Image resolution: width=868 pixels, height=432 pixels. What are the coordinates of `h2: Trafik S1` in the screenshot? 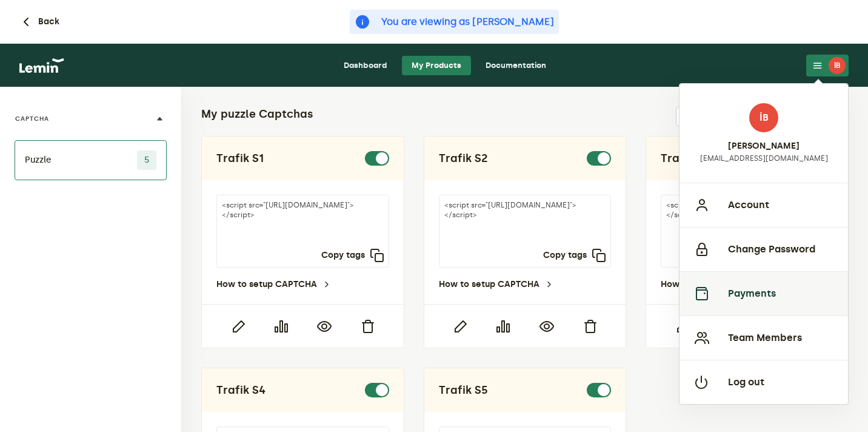 It's located at (240, 159).